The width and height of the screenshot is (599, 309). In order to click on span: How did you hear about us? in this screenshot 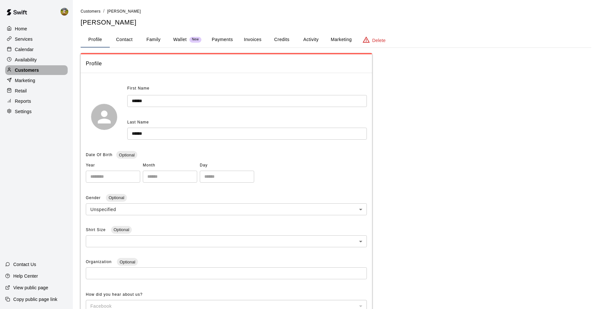, I will do `click(114, 295)`.